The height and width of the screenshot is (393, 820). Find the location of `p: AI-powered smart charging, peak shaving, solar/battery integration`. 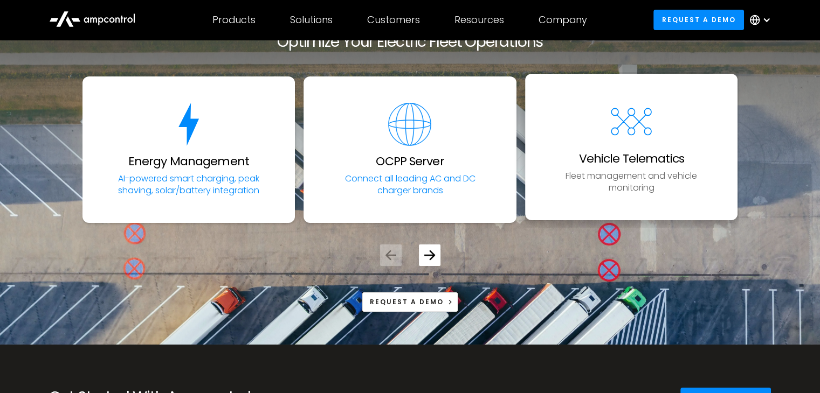

p: AI-powered smart charging, peak shaving, solar/battery integration is located at coordinates (189, 185).